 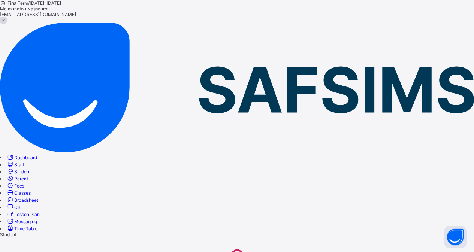 What do you see at coordinates (22, 172) in the screenshot?
I see `span: Student` at bounding box center [22, 172].